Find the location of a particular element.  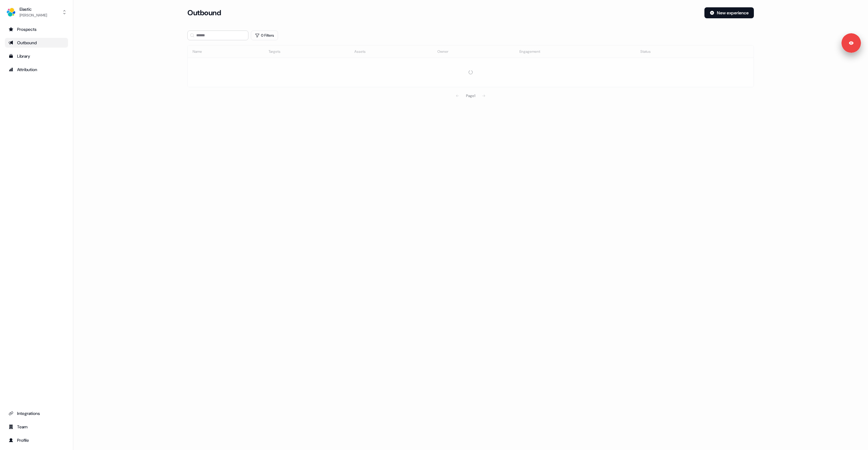

div: Library is located at coordinates (36, 56).